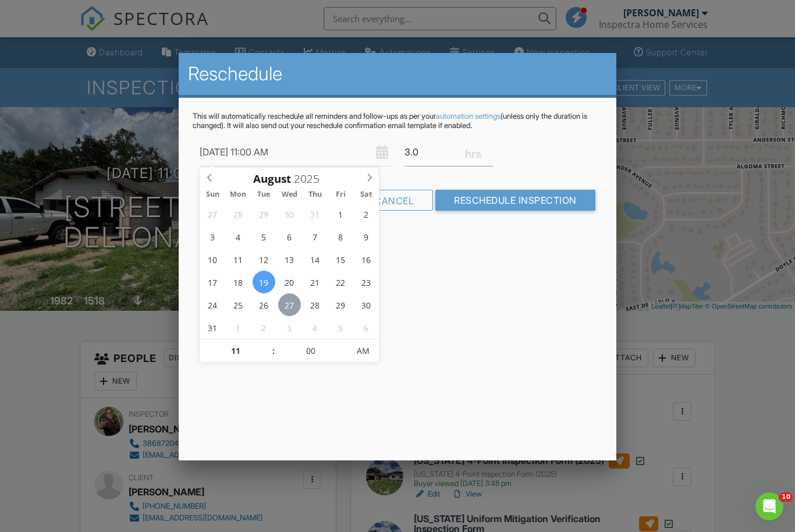 The width and height of the screenshot is (795, 532). Describe the element at coordinates (394, 200) in the screenshot. I see `div: Cancel` at that location.